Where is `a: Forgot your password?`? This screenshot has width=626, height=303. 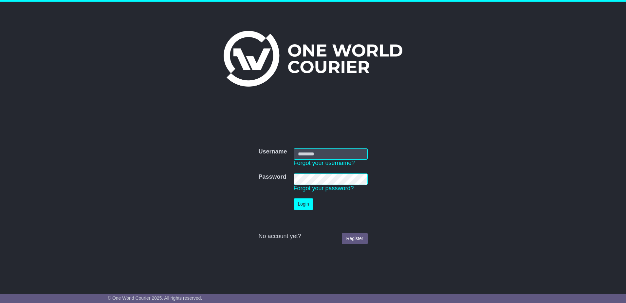 a: Forgot your password? is located at coordinates (324, 188).